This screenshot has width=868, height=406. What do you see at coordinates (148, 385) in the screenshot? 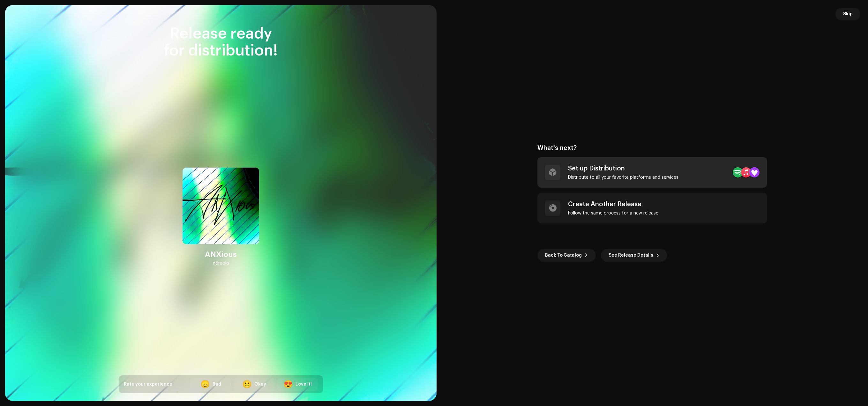
I see `span: Rate your experience` at bounding box center [148, 385].